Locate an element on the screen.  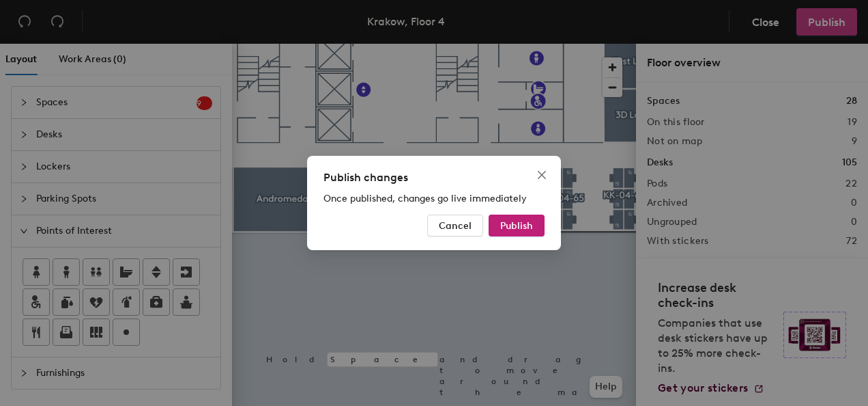
span: close is located at coordinates (541, 175).